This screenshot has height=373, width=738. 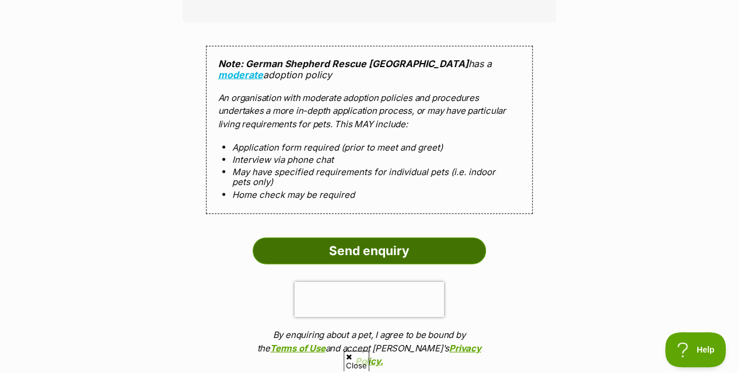 I want to click on span: Close, so click(x=356, y=360).